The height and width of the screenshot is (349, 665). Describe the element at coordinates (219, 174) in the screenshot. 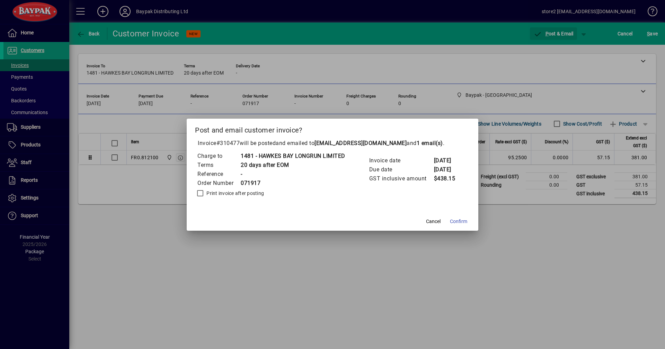

I see `td: Reference` at that location.